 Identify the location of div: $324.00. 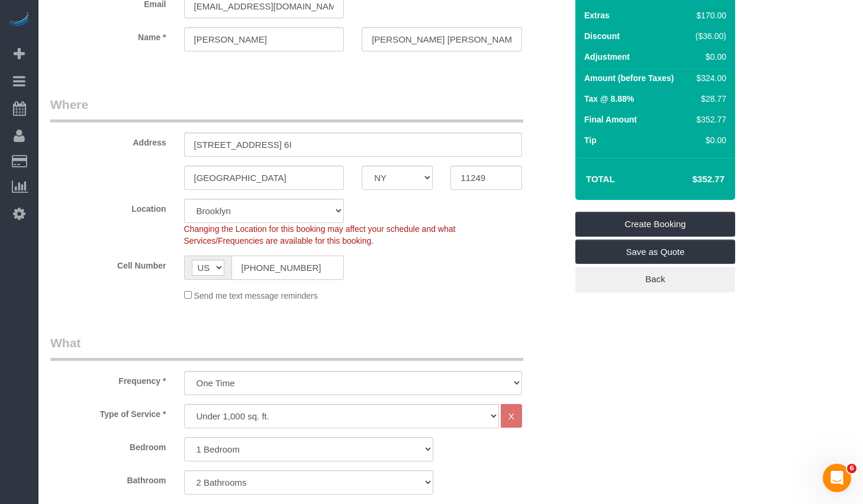
(709, 78).